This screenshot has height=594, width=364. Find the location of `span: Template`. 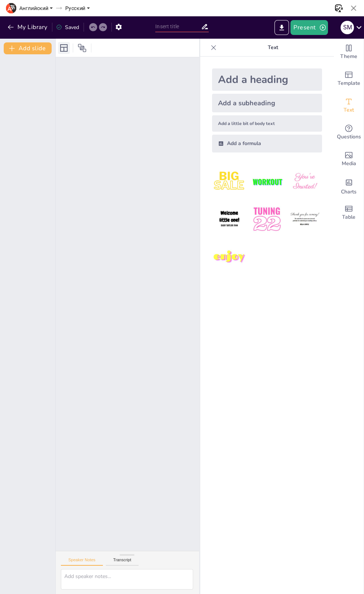

span: Template is located at coordinates (349, 83).